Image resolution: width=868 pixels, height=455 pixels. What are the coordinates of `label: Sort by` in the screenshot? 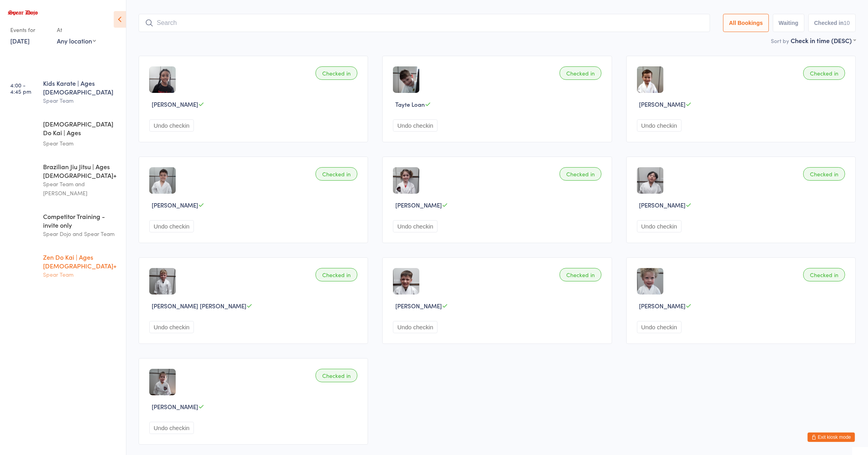 It's located at (780, 41).